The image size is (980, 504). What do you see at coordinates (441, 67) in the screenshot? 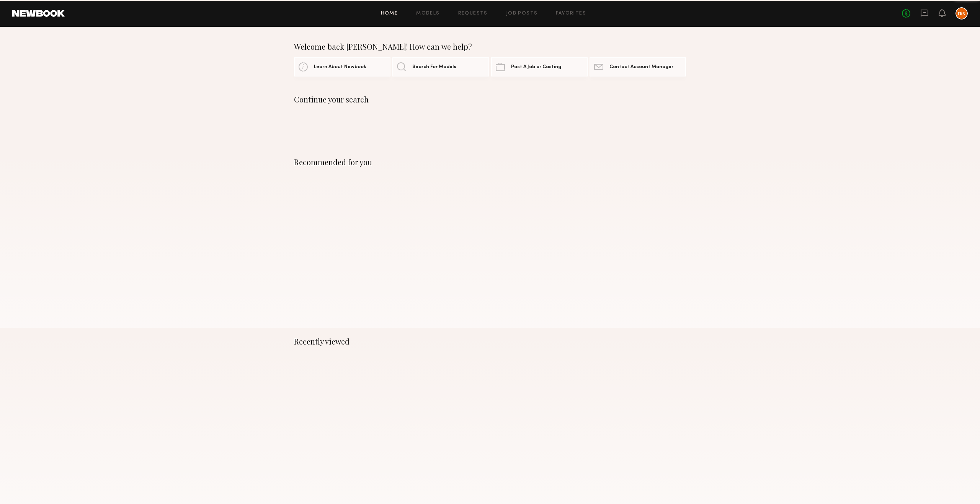
I see `a: Search For Models` at bounding box center [441, 67].